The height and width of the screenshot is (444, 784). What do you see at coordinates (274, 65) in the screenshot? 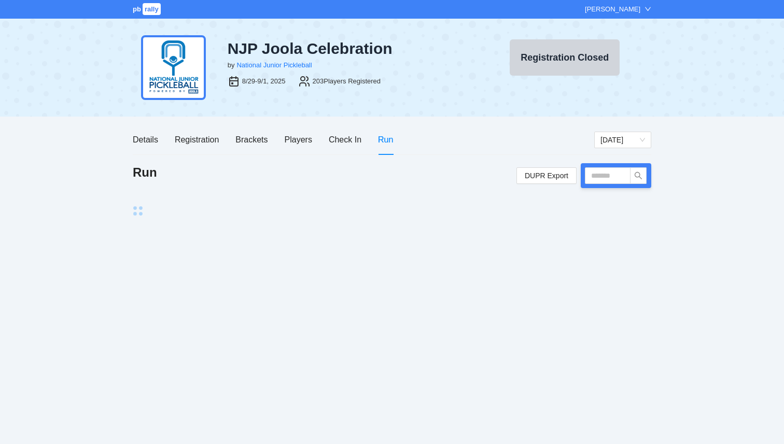
I see `a: National Junior Pickleball` at bounding box center [274, 65].